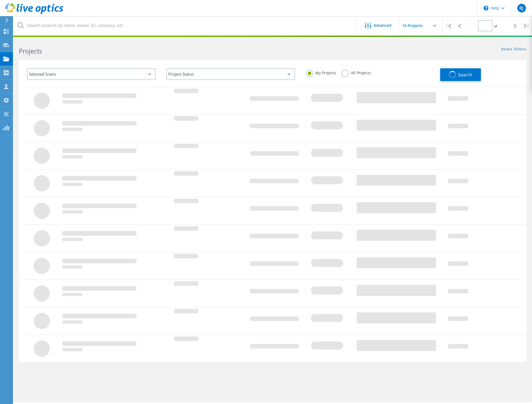  I want to click on input: Search projects by name, owner, ID, company, etc, so click(185, 25).